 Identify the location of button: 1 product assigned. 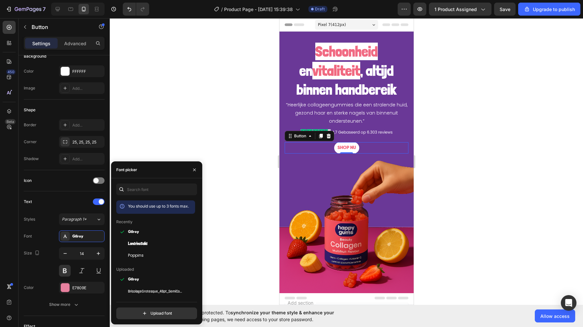
(460, 9).